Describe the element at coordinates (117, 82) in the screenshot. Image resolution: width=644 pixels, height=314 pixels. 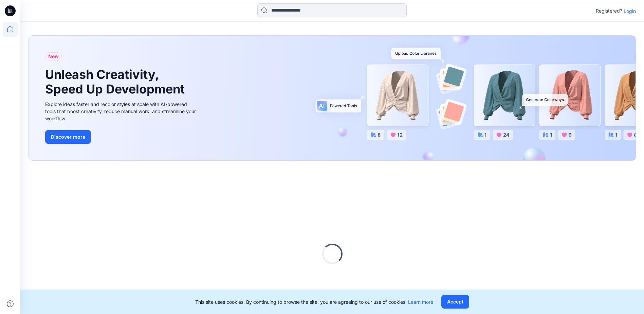
I see `h1: Unleash Creativity, Speed Up Development` at that location.